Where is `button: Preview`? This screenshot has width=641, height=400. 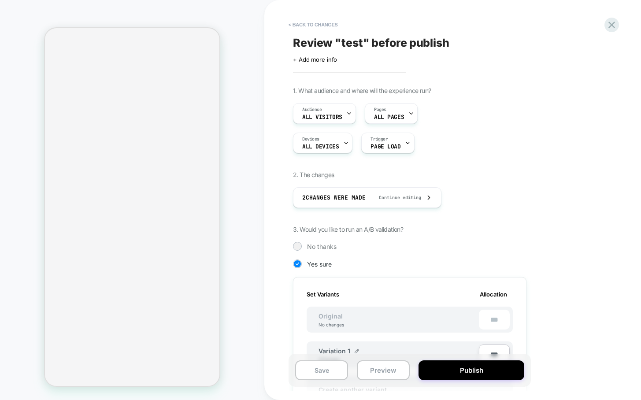 button: Preview is located at coordinates (383, 370).